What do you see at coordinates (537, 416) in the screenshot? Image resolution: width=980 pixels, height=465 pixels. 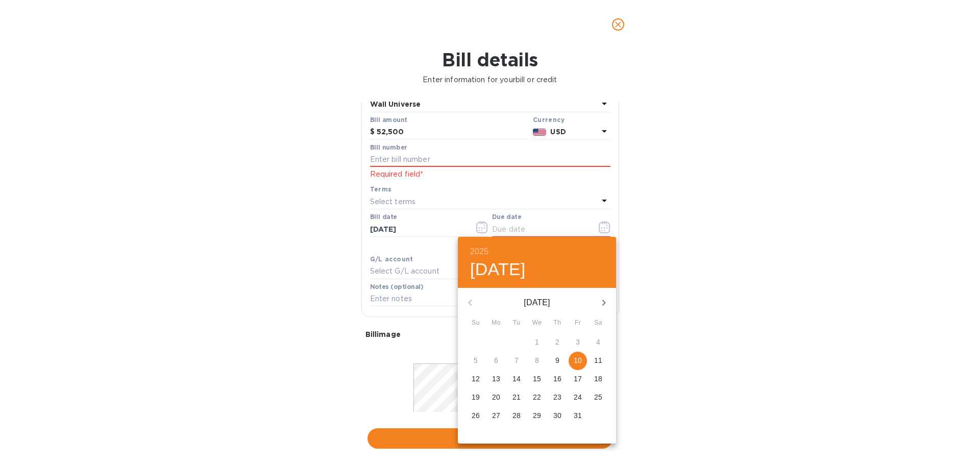 I see `button: 29` at bounding box center [537, 416].